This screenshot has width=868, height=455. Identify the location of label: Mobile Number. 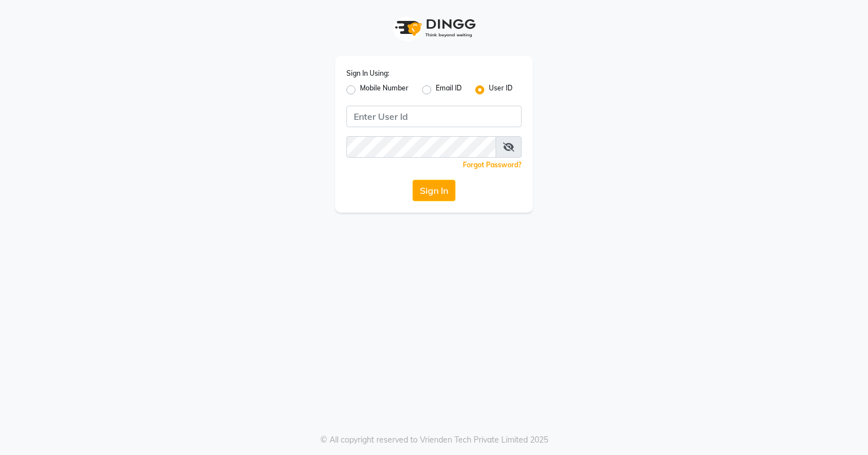
(385, 90).